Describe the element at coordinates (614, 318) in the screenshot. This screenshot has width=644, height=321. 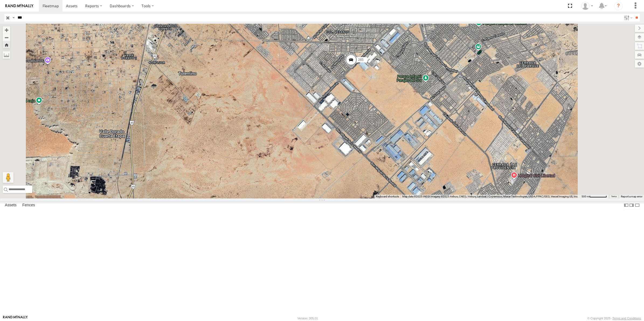
I see `div: © Copyright 2025 -` at that location.